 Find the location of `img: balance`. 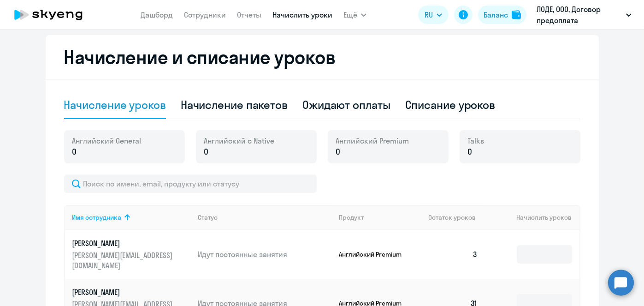

img: balance is located at coordinates (516, 15).